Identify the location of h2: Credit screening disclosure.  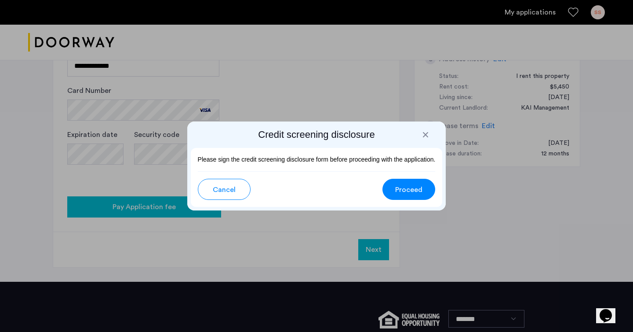
(317, 135).